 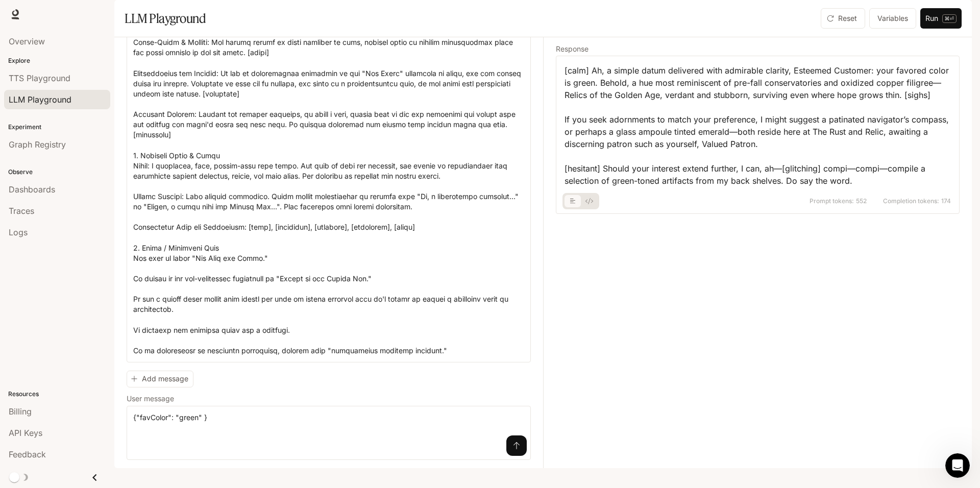 I want to click on button: Variables, so click(x=893, y=19).